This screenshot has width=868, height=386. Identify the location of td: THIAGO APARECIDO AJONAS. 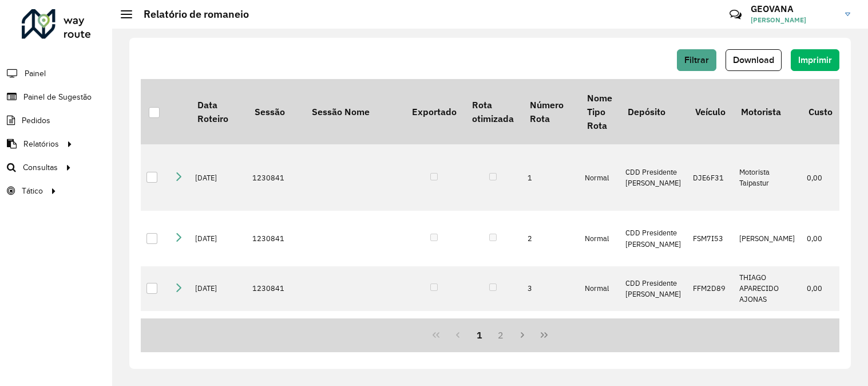
(767, 288).